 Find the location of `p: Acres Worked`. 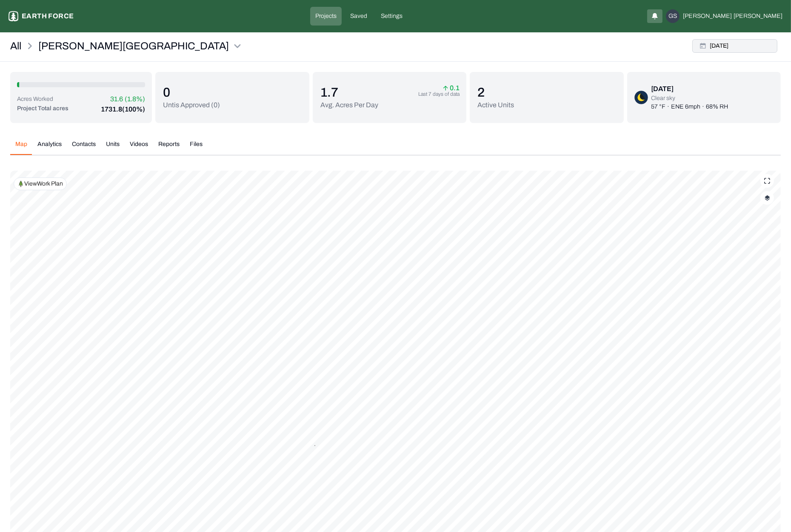

p: Acres Worked is located at coordinates (35, 99).